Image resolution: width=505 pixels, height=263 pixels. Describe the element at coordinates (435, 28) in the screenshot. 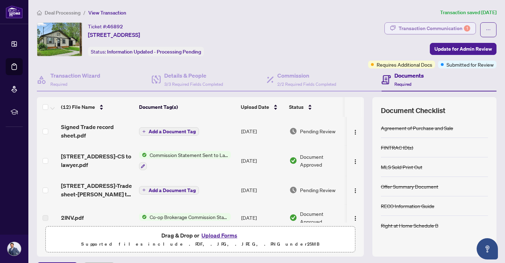

I see `div: Transaction Communication` at that location.